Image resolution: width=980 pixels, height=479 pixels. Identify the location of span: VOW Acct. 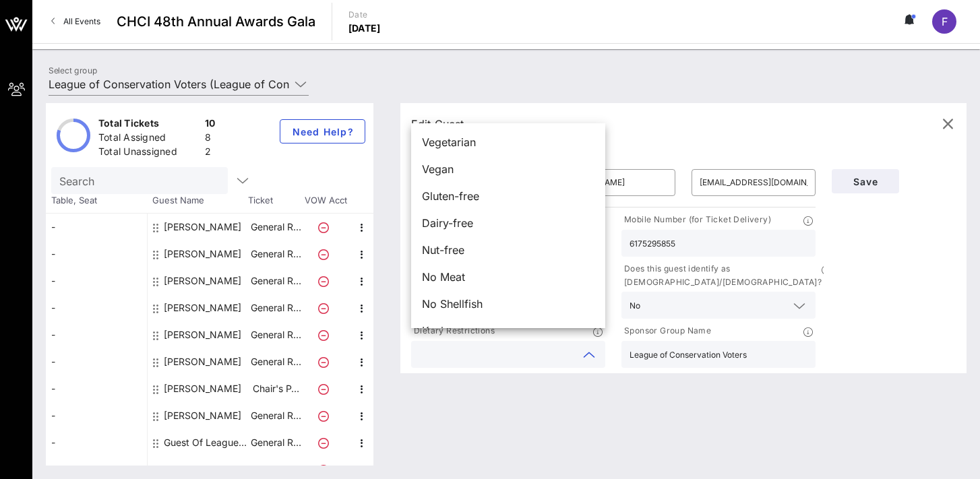
(326, 201).